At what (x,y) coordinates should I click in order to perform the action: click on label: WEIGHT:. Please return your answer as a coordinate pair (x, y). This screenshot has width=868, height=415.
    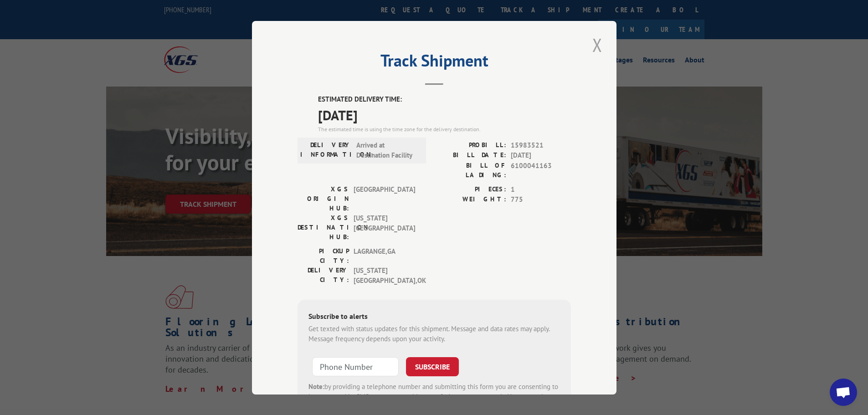
    Looking at the image, I should click on (470, 199).